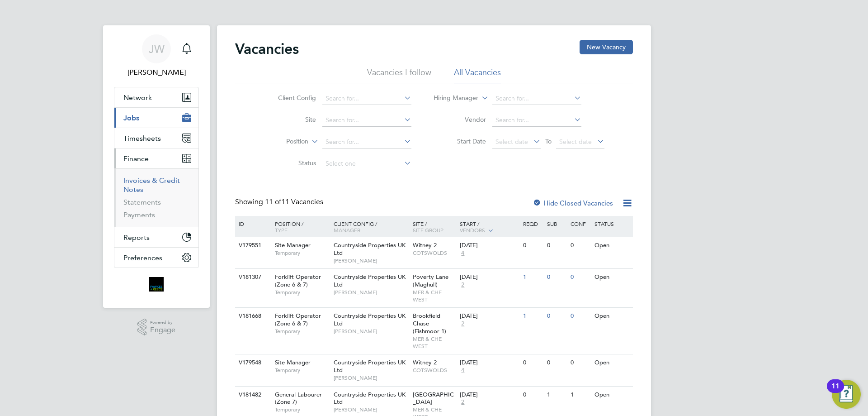 This screenshot has height=416, width=868. What do you see at coordinates (131, 117) in the screenshot?
I see `span: Jobs` at bounding box center [131, 117].